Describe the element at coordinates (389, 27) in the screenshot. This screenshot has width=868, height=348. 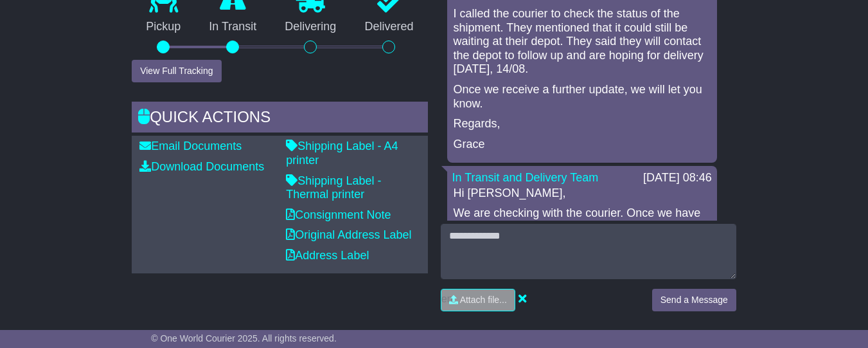
I see `p: Delivered` at that location.